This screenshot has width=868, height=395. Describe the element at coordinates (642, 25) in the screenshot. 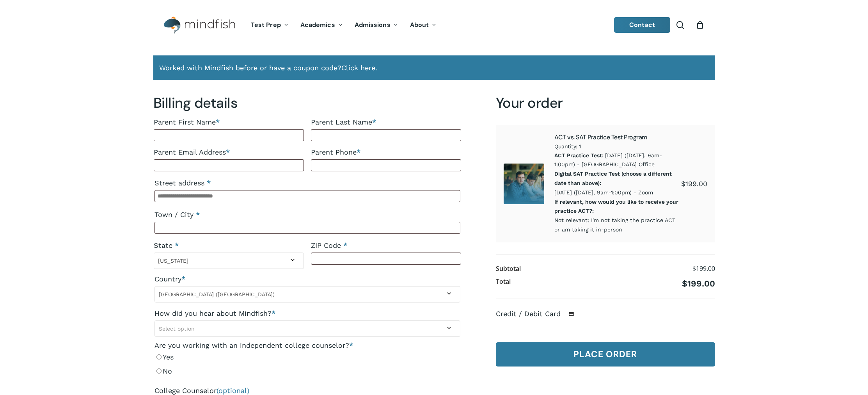

I see `a: Contact` at that location.